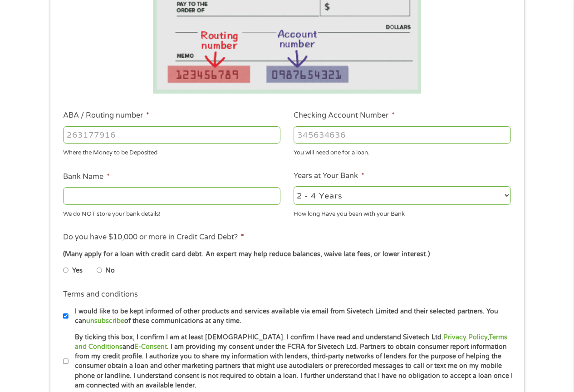  I want to click on input: 345634636, so click(402, 135).